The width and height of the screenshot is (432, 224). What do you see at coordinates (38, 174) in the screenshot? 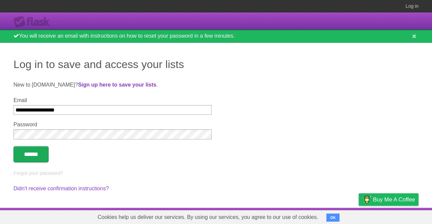
I see `a: Forgot your password?` at bounding box center [38, 174].